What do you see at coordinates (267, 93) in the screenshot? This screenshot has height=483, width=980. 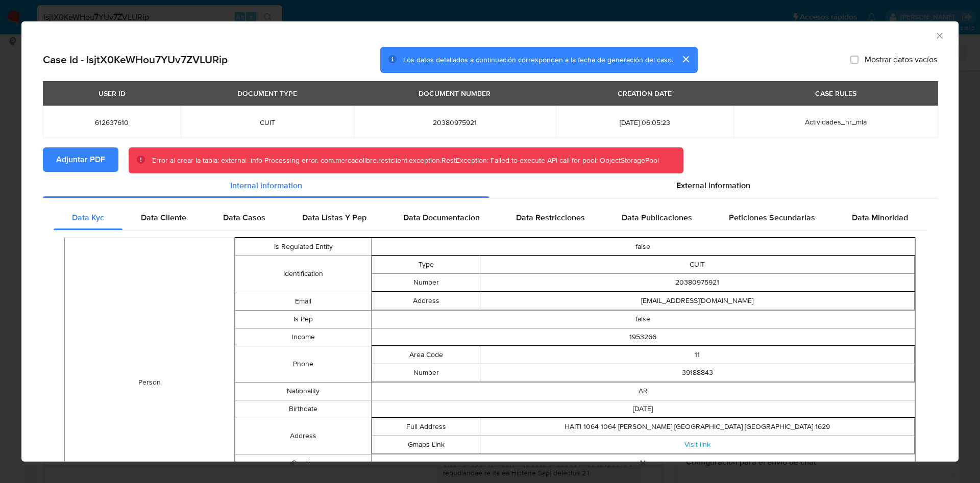 I see `div: DOCUMENT TYPE` at bounding box center [267, 93].